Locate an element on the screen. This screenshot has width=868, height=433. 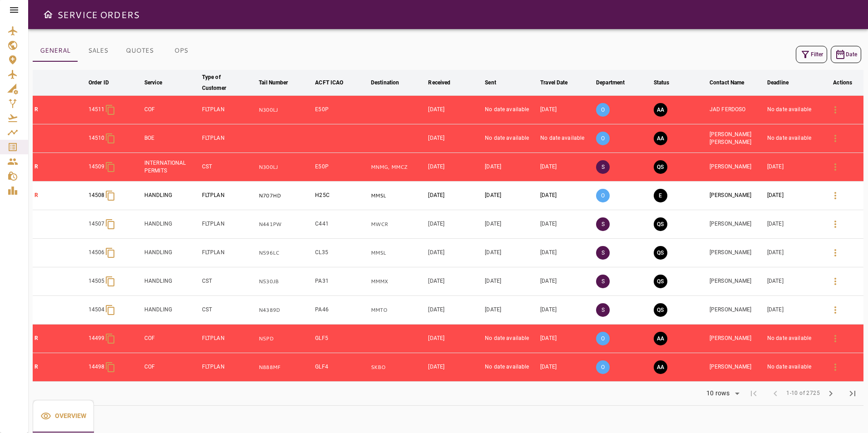
p: MMMX is located at coordinates (398, 281).